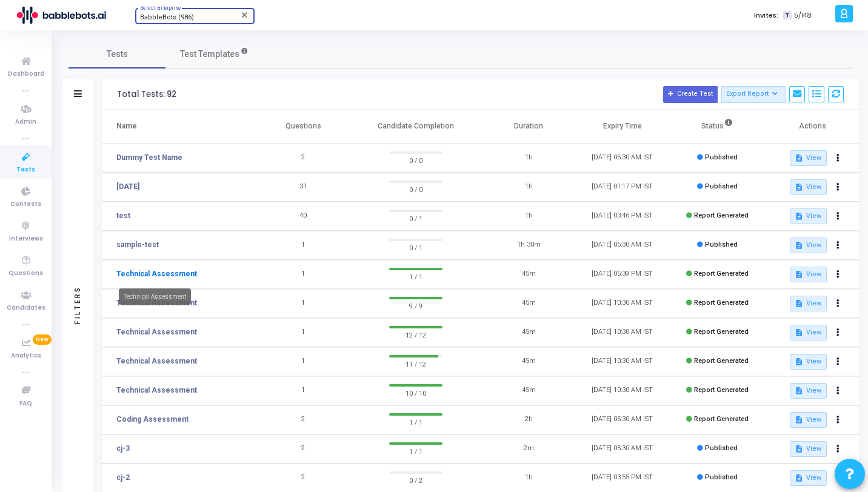 This screenshot has width=868, height=492. What do you see at coordinates (303, 127) in the screenshot?
I see `th: Questions` at bounding box center [303, 127].